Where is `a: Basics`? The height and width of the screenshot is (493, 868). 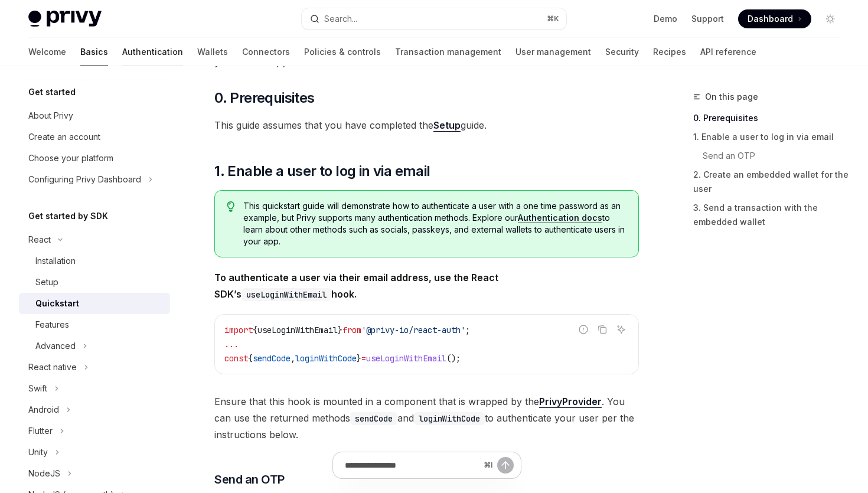
a: Basics is located at coordinates (94, 52).